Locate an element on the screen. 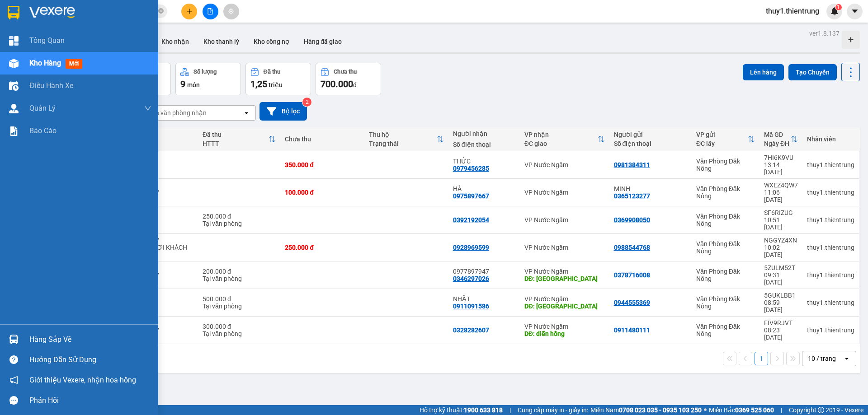  div: HÀ is located at coordinates (484, 189).